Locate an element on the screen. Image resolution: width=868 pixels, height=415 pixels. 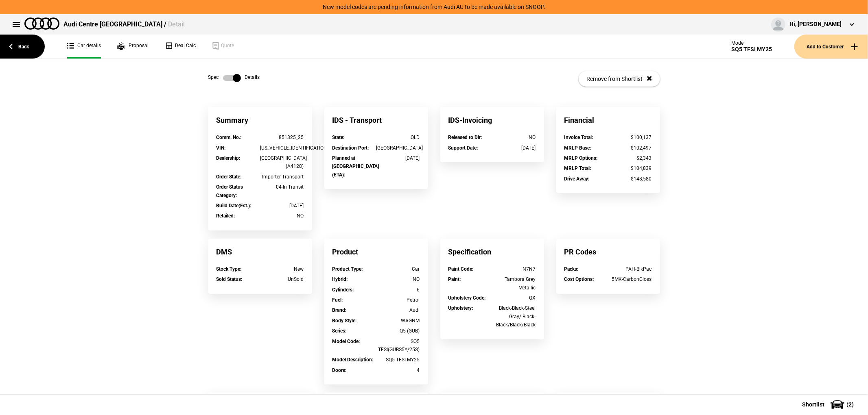
strong: Stock Type : is located at coordinates (229, 269).